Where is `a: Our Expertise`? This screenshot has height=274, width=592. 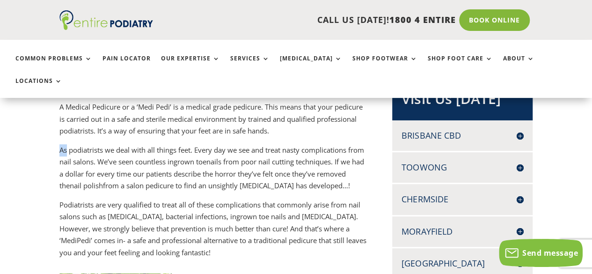 a: Our Expertise is located at coordinates (190, 65).